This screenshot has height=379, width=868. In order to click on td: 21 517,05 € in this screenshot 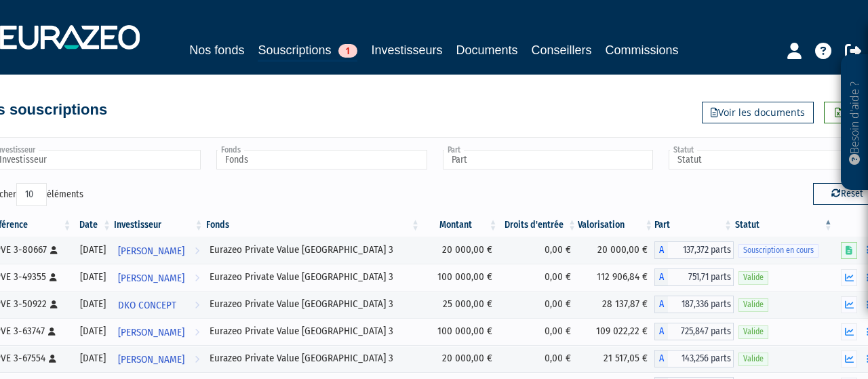, I will do `click(616, 359)`.